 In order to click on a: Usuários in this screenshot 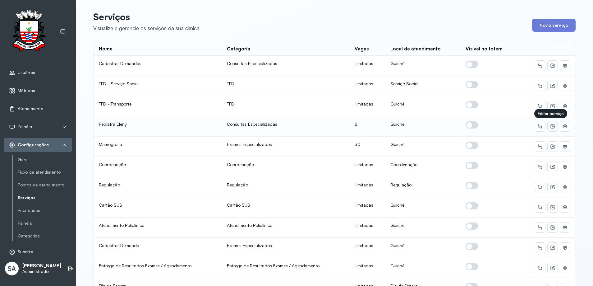, I will do `click(38, 73)`.